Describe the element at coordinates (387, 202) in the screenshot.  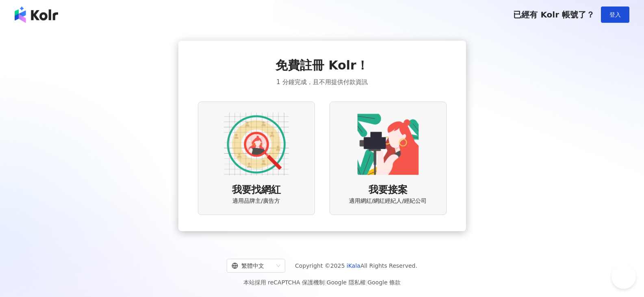
I see `span: 適用網紅/網紅經紀人/經紀公司` at that location.